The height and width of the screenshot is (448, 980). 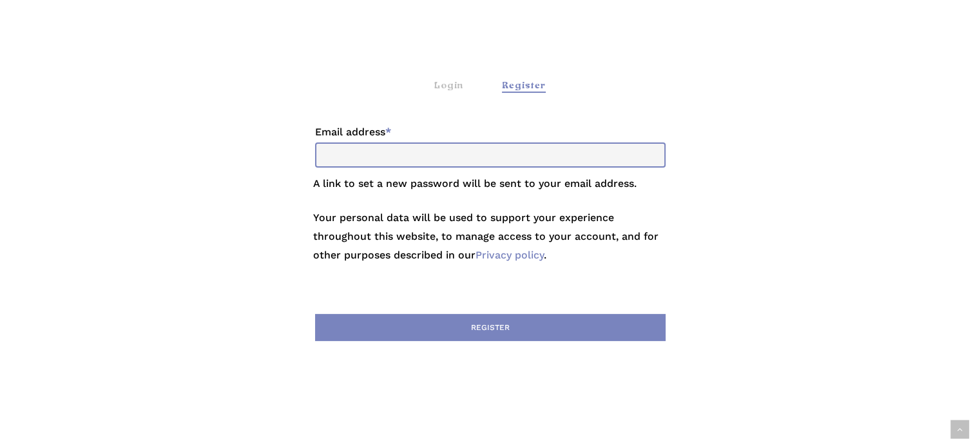 What do you see at coordinates (490, 191) in the screenshot?
I see `p: A link to set a new password will be sent to your email address.` at bounding box center [490, 191].